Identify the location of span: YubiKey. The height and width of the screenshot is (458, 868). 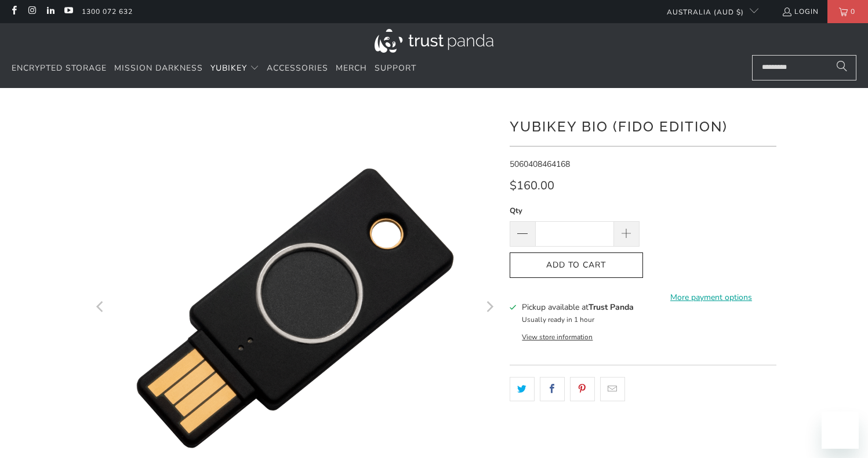
(229, 68).